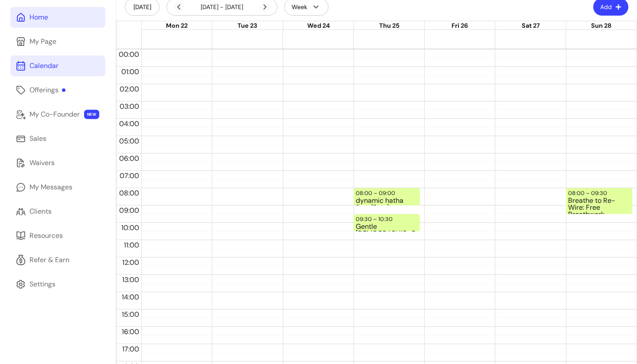 This screenshot has height=364, width=637. What do you see at coordinates (248, 26) in the screenshot?
I see `button: Tue 23` at bounding box center [248, 26].